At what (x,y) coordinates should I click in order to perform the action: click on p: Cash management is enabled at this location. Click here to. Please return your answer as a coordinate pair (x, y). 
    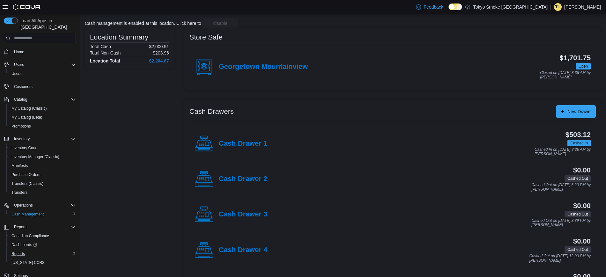
    Looking at the image, I should click on (143, 23).